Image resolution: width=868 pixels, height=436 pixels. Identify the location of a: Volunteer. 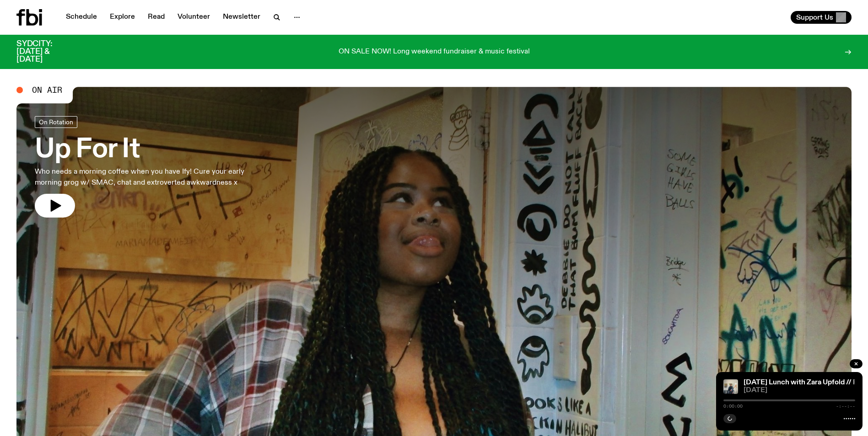
(194, 17).